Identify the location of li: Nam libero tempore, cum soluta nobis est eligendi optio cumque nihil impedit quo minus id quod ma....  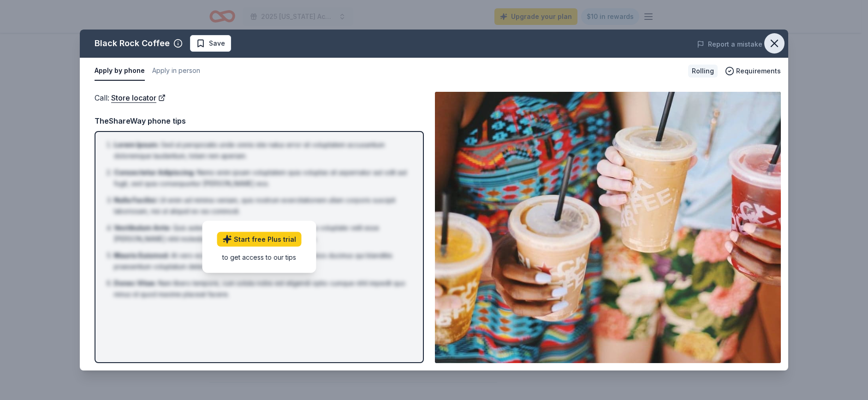
(262, 289).